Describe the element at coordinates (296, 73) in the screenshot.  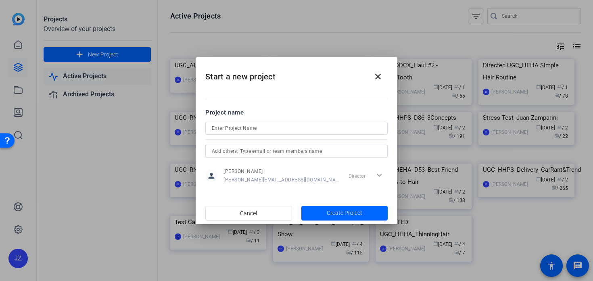
I see `h2: Start a new project` at that location.